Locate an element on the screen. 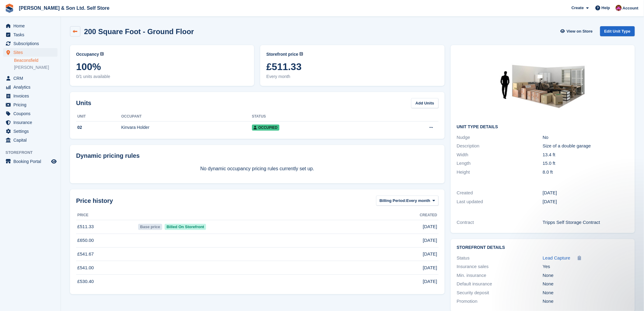 The width and height of the screenshot is (644, 311). h2: Unit Type details is located at coordinates (542, 127).